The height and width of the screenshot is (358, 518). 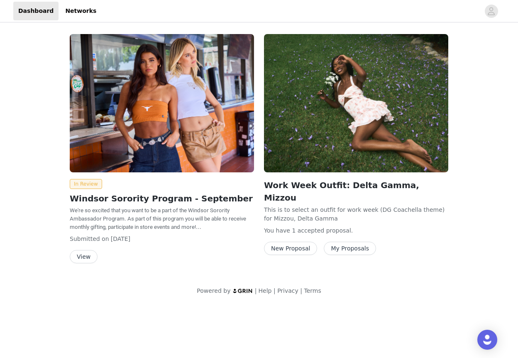 I want to click on p: This is to select an outfit for work week (DG Coachella theme) for Mizzou, Delta Gamma, so click(x=356, y=214).